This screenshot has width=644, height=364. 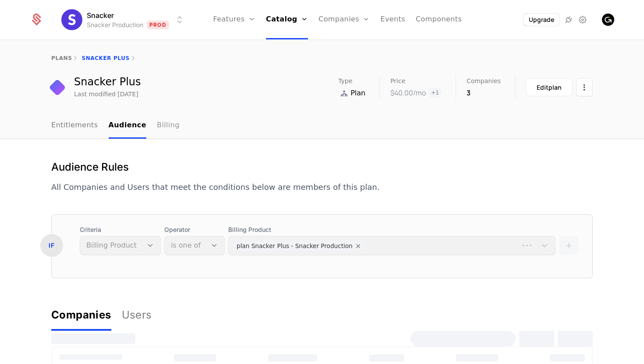 What do you see at coordinates (398, 81) in the screenshot?
I see `span: Price` at bounding box center [398, 81].